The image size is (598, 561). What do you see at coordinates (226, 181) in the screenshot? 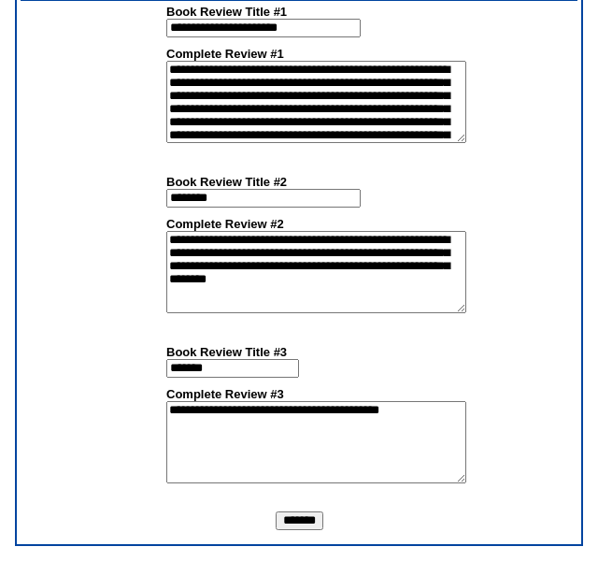
I see `b: Book Review Title #2` at bounding box center [226, 181].